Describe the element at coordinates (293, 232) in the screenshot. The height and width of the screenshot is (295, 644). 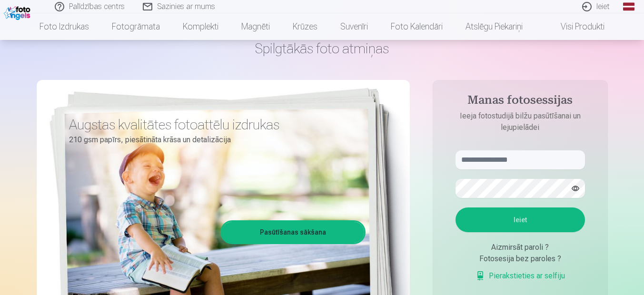
I see `a: Pasūtīšanas sākšana` at that location.